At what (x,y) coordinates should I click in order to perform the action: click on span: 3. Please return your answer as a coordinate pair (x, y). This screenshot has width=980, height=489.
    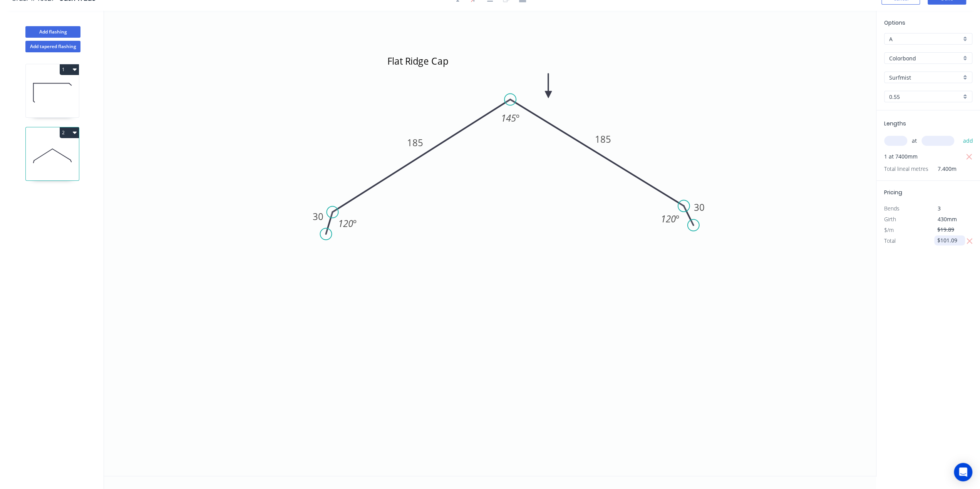
    Looking at the image, I should click on (939, 208).